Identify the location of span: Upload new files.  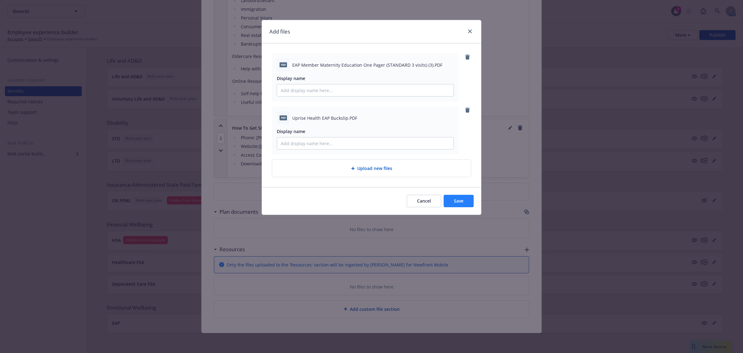
(375, 168).